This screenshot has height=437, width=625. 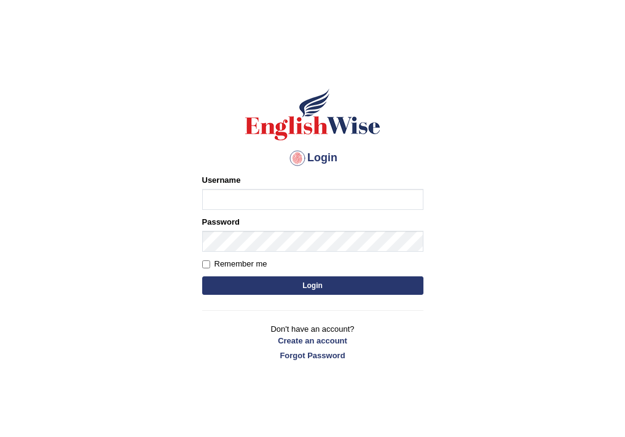 What do you see at coordinates (313, 114) in the screenshot?
I see `img: Logo of English Wise sign in for intelligent practice with AI` at bounding box center [313, 114].